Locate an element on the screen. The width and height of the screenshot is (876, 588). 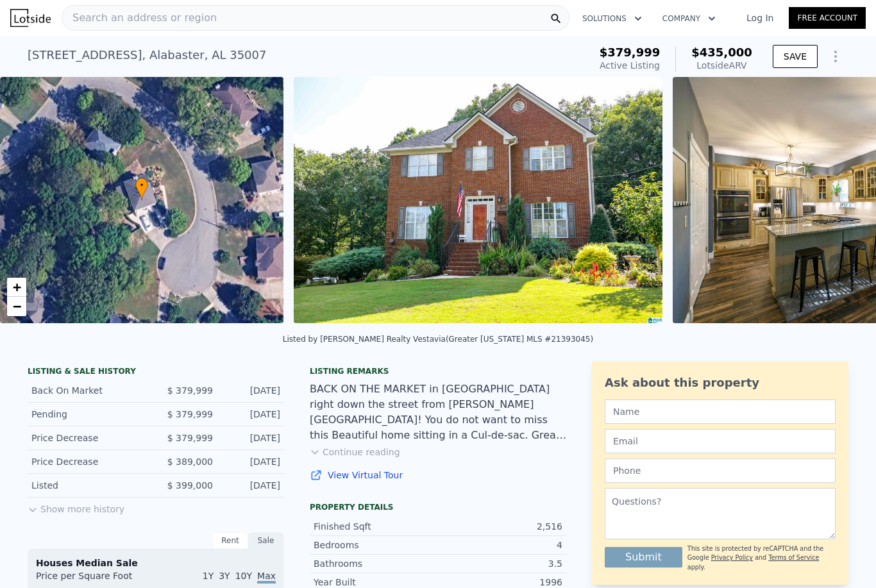
div: 4 is located at coordinates (501, 546).